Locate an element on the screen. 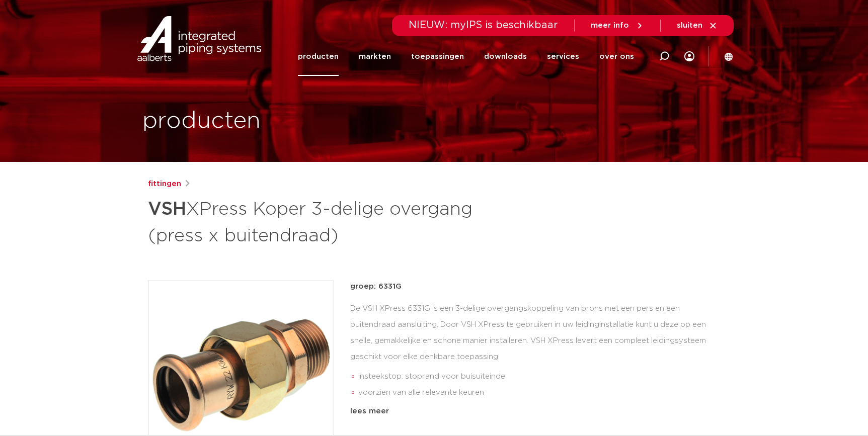  a: sluiten is located at coordinates (697, 26).